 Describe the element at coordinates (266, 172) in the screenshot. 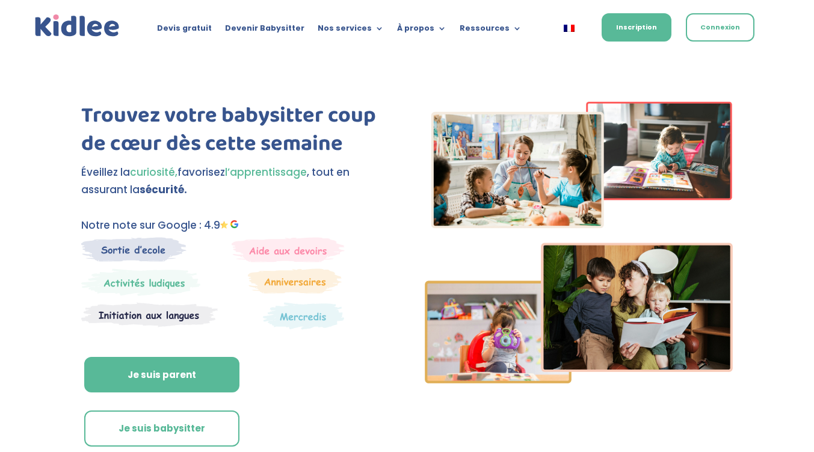

I see `span: l’apprentissage` at that location.